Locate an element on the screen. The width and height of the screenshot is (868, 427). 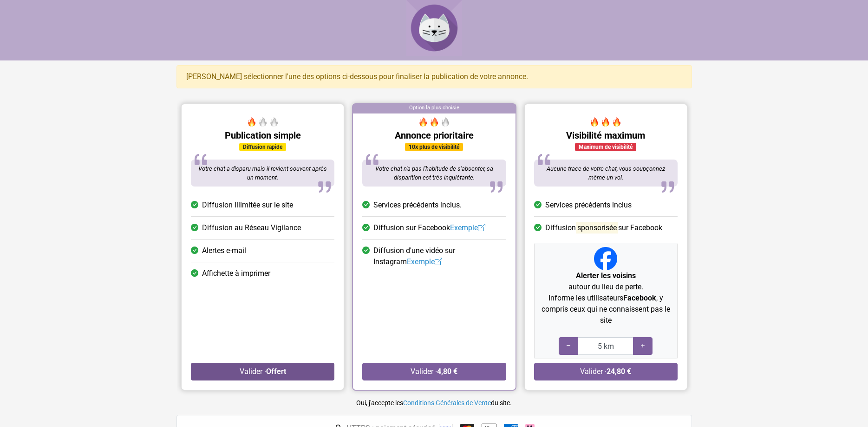
strong: Facebook is located at coordinates (639, 297).